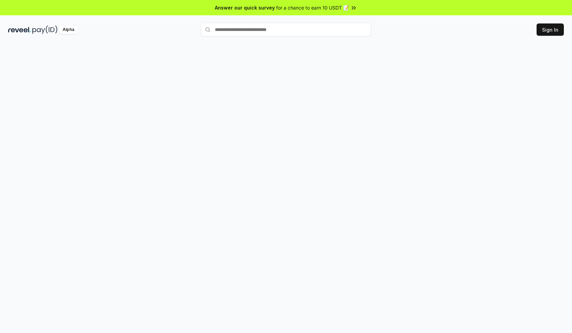  I want to click on span: Answer our quick survey, so click(245, 7).